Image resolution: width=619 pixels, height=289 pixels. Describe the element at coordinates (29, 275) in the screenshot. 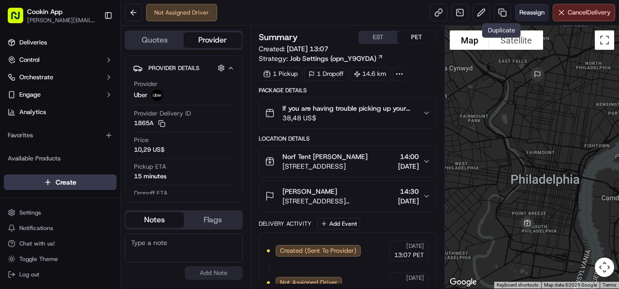

I see `span: Log out` at that location.